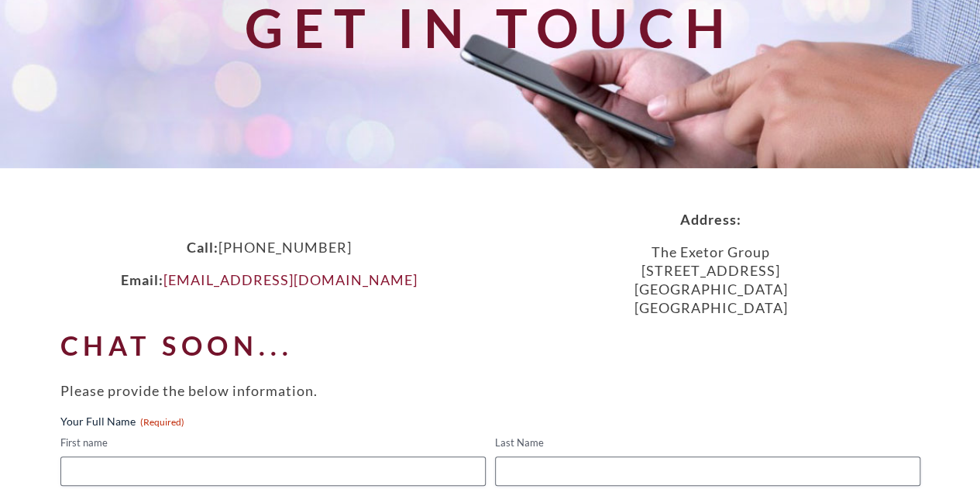 The width and height of the screenshot is (980, 489). I want to click on label: First name, so click(273, 442).